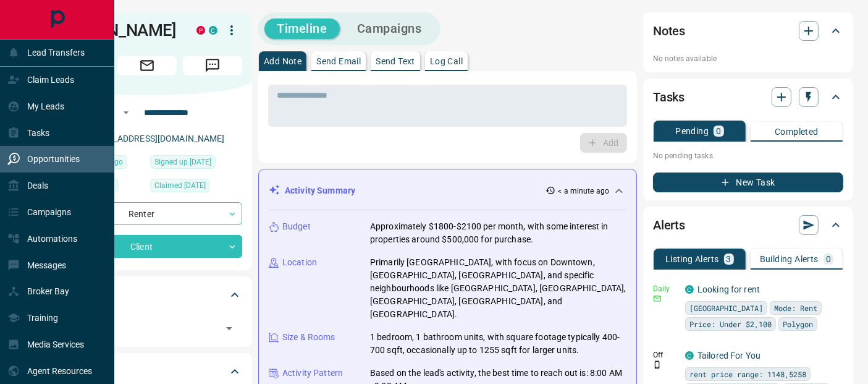 This screenshot has height=384, width=868. What do you see at coordinates (747, 374) in the screenshot?
I see `span: rent price range: 1148,5258` at bounding box center [747, 374].